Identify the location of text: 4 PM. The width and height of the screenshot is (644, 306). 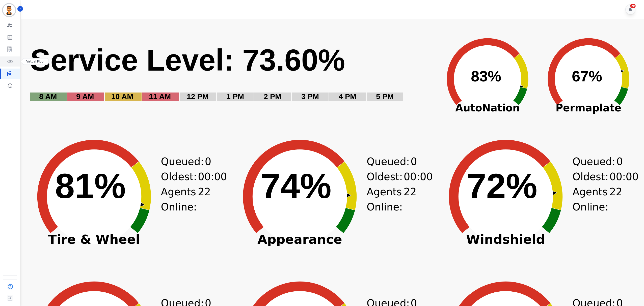
(347, 96).